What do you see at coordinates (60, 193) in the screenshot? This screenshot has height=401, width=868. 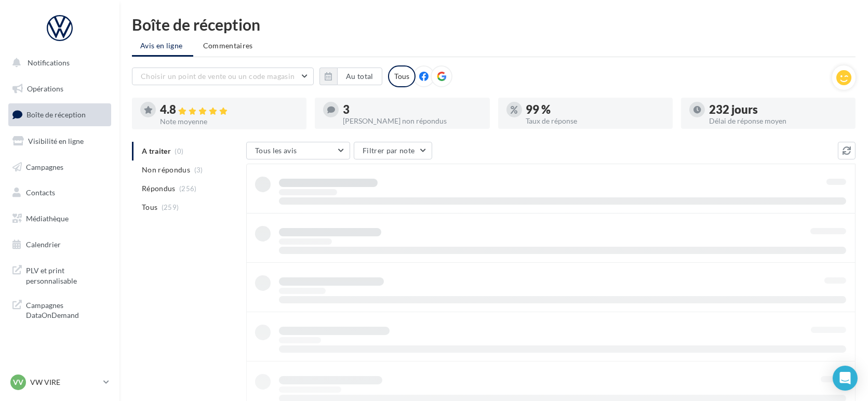 I see `a: Contacts` at bounding box center [60, 193].